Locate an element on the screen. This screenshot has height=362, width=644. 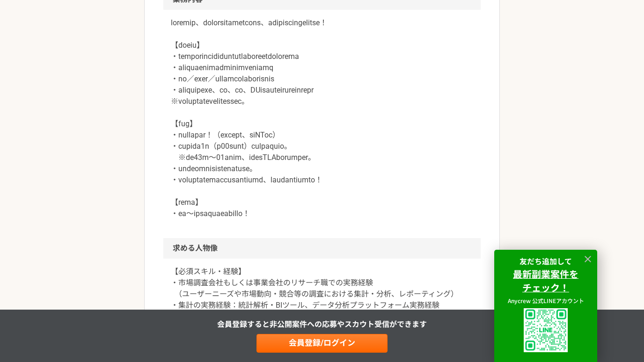
p: loremip、dolorsitametcons、adipiscingelitse！ 【doeiu】 ・temporincididuntutlaboreetdolorema ・aliquaeni... is located at coordinates (322, 118).